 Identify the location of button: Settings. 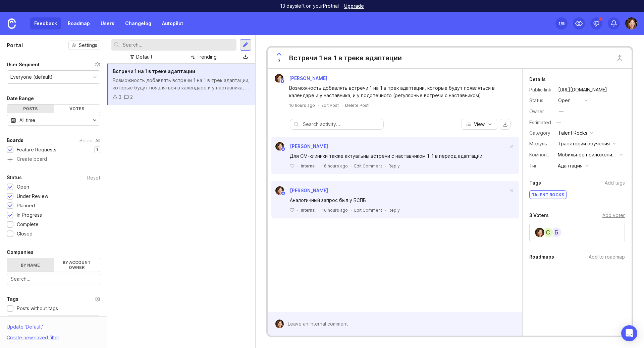
(85, 46).